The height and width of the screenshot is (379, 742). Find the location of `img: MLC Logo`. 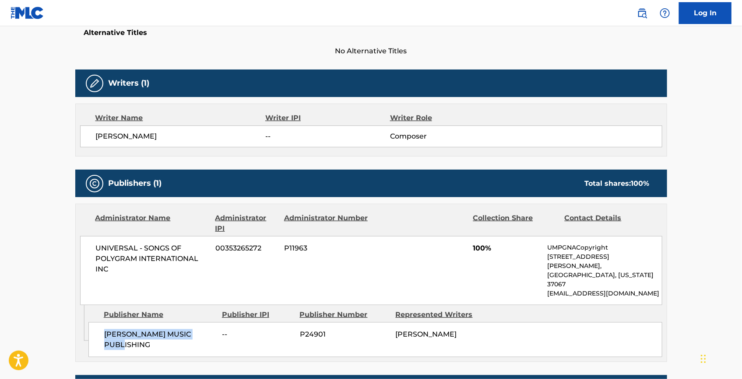

img: MLC Logo is located at coordinates (27, 13).